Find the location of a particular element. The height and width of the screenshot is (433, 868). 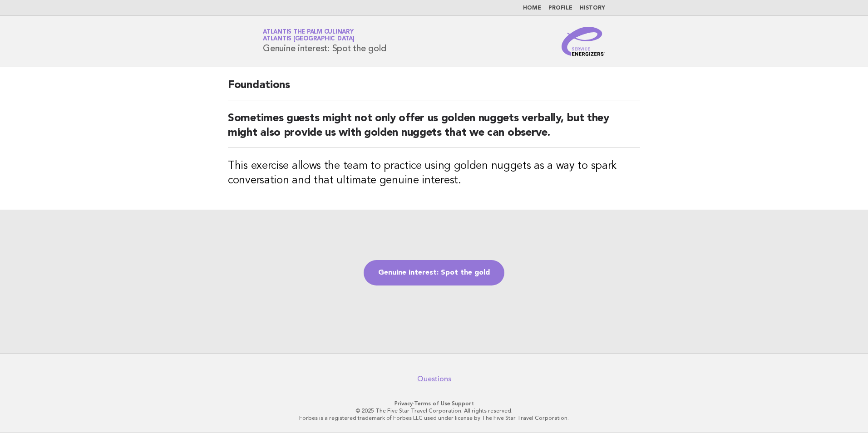

h2: Sometimes guests might not only offer us golden nuggets verbally, but they might also provide us ... is located at coordinates (434, 130).